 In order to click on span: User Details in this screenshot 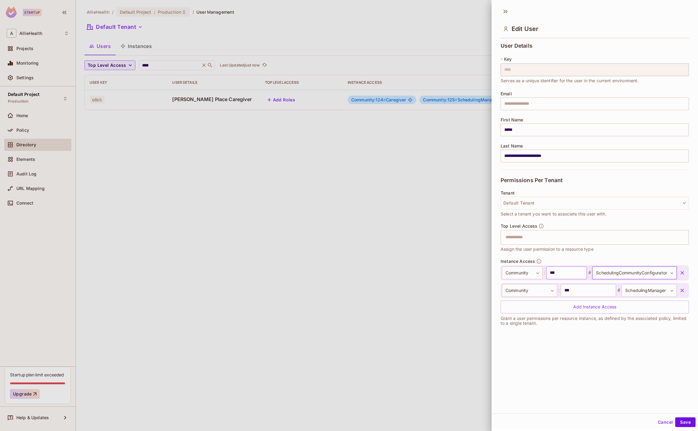, I will do `click(517, 46)`.